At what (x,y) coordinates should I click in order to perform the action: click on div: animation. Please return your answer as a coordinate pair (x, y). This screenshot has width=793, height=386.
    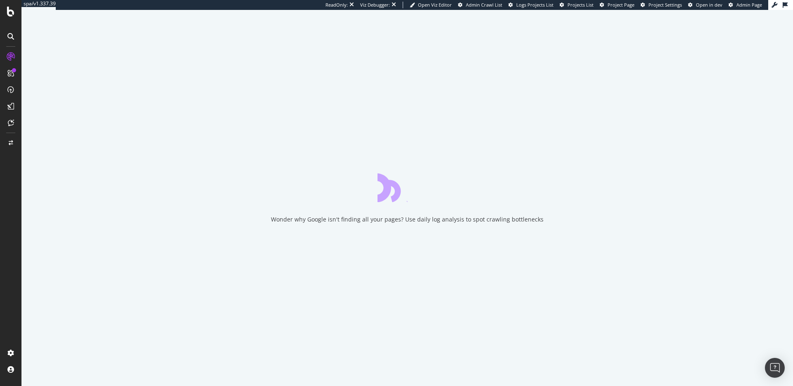
    Looking at the image, I should click on (407, 187).